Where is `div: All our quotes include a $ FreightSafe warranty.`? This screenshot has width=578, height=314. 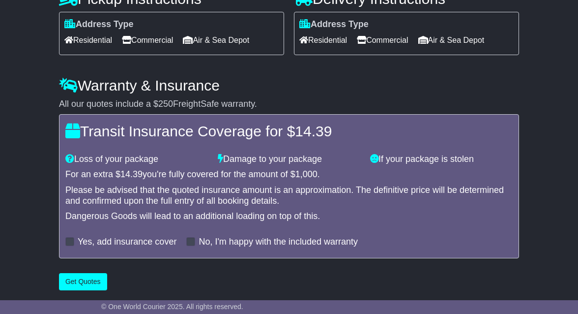 div: All our quotes include a $ FreightSafe warranty. is located at coordinates (289, 104).